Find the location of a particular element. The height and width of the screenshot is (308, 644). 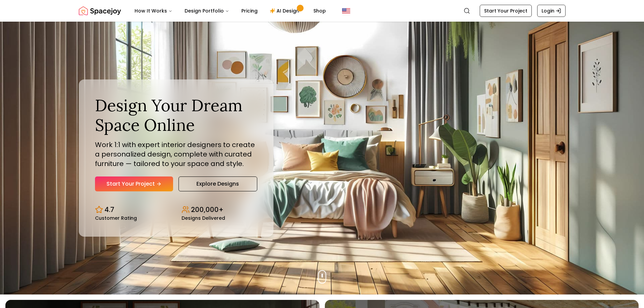

button: Design Portfolio is located at coordinates (207, 11).